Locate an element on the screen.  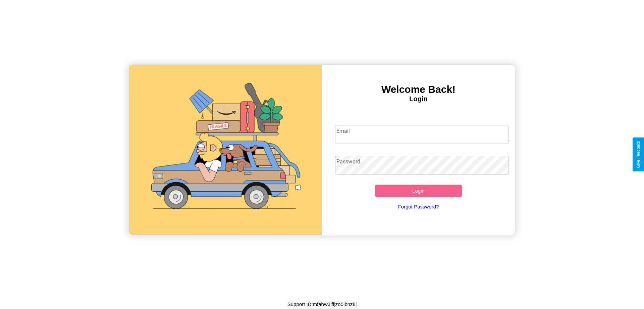
h4: Login is located at coordinates (418, 99).